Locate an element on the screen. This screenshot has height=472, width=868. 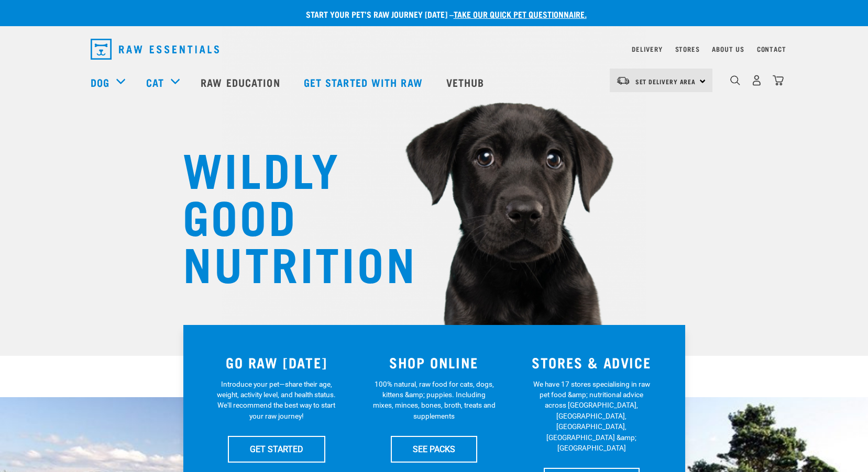
img: home-icon-1@2x.png is located at coordinates (735, 80).